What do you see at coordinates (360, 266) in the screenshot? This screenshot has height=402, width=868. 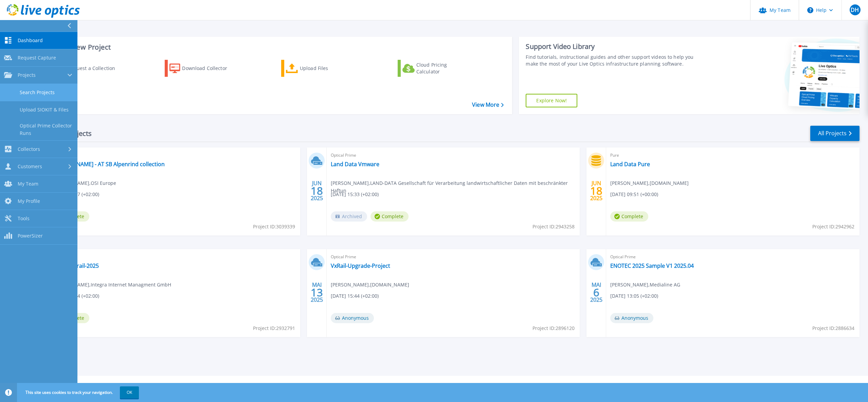 I see `a: VxRail-Upgrade-Project` at bounding box center [360, 266].